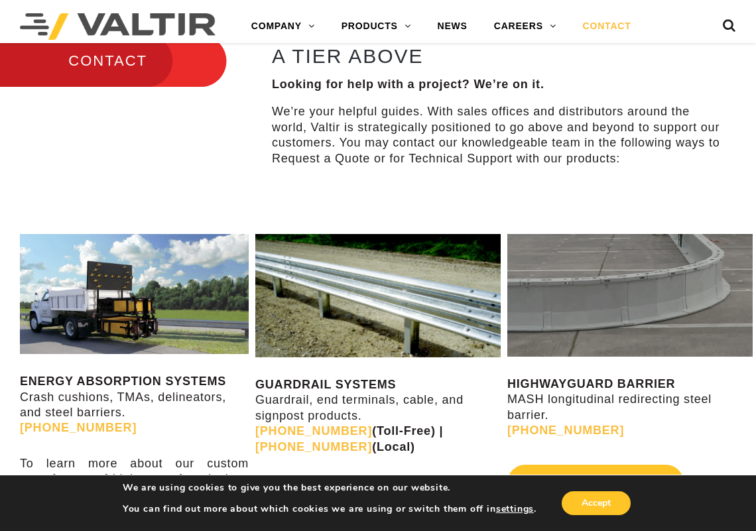 This screenshot has height=531, width=756. What do you see at coordinates (330, 488) in the screenshot?
I see `p: We are using cookies to give you the best experience on our website.` at bounding box center [330, 488].